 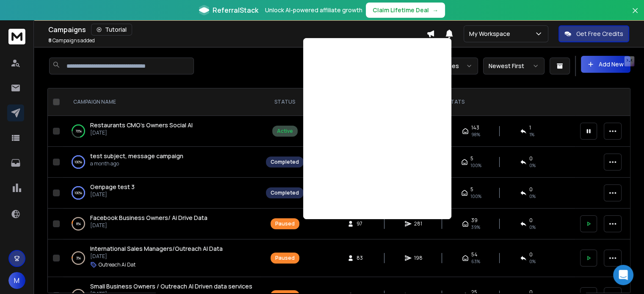 I want to click on a: Facebook Business Owners/ Ai Drive Data, so click(x=149, y=218).